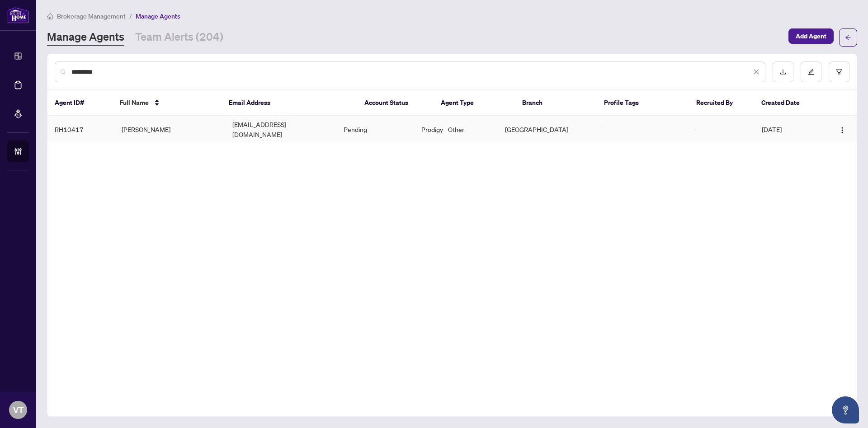  I want to click on button: Logo, so click(842, 130).